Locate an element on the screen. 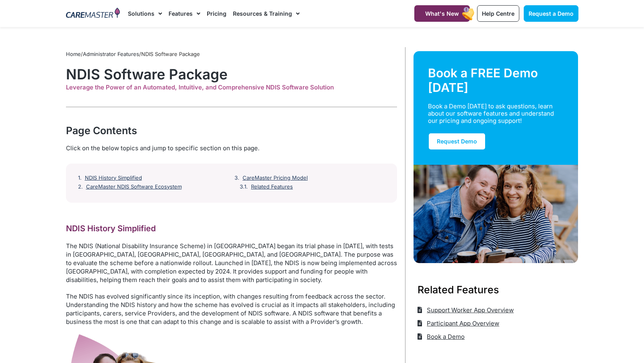 This screenshot has height=363, width=644. a: Administrator Features is located at coordinates (111, 54).